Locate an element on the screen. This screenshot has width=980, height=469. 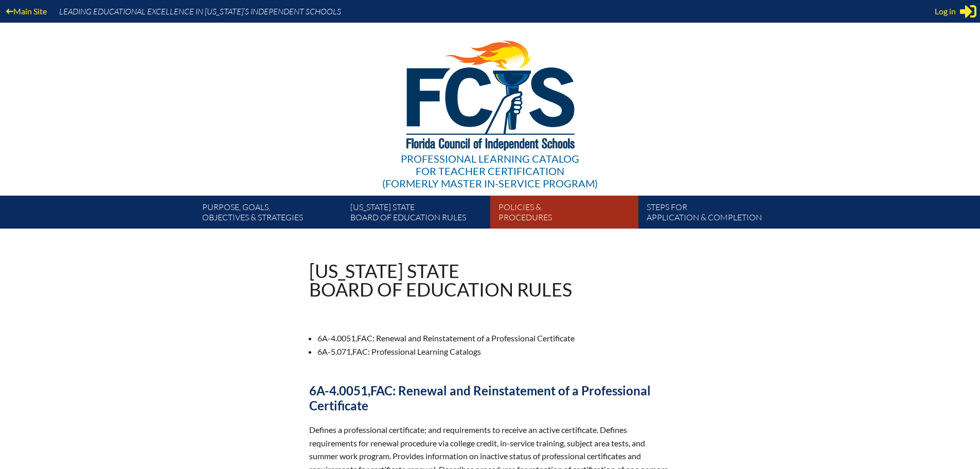
img: FCISlogo221.eps is located at coordinates (490, 93).